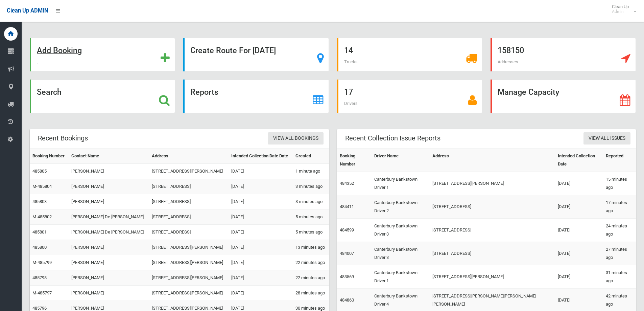 The width and height of the screenshot is (644, 311). I want to click on a: 14 Trucks, so click(410, 55).